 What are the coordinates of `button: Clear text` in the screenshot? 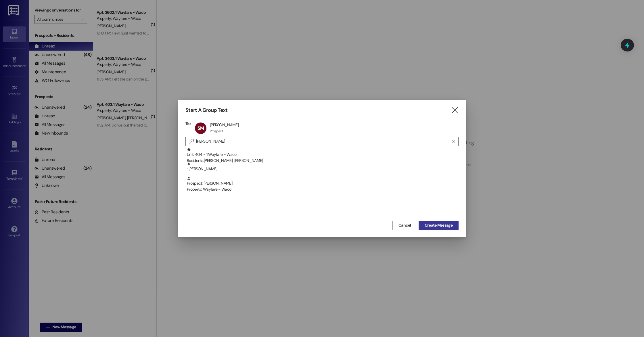 It's located at (454, 141).